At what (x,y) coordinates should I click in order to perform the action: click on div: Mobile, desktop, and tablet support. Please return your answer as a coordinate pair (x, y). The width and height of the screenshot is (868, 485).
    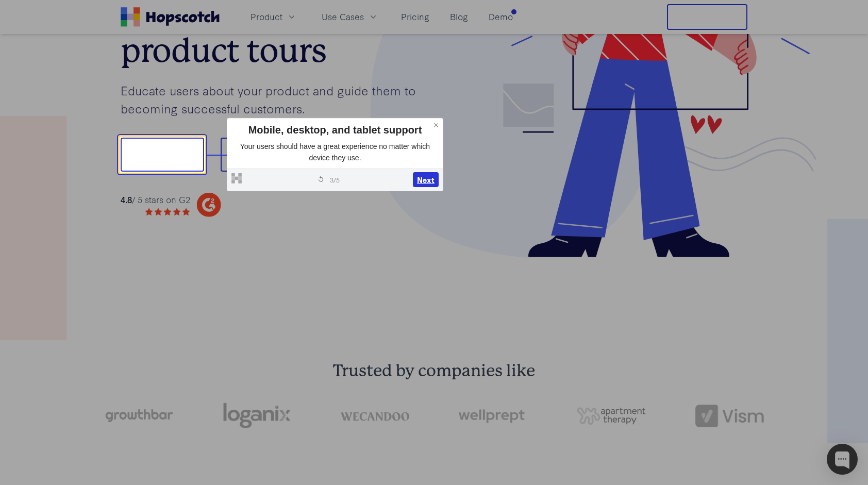
    Looking at the image, I should click on (335, 130).